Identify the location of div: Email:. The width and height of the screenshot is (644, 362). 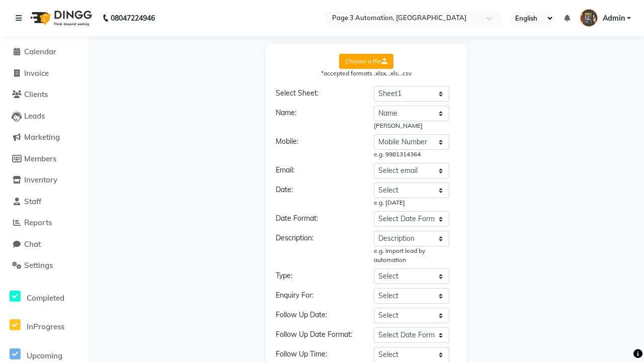
(317, 171).